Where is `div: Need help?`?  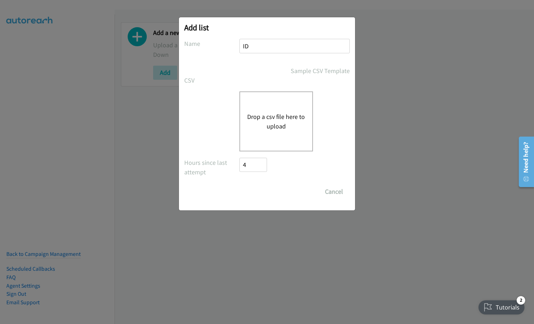
div: Need help? is located at coordinates (12, 24).